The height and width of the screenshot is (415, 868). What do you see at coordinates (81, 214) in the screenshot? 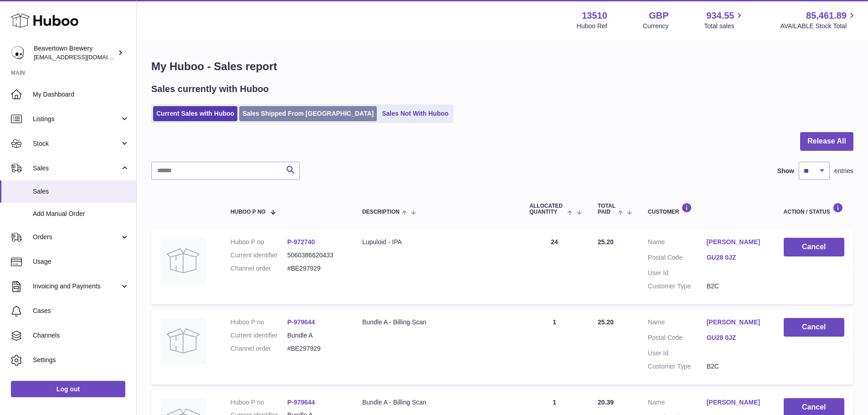
I see `span: Add Manual Order` at bounding box center [81, 214].